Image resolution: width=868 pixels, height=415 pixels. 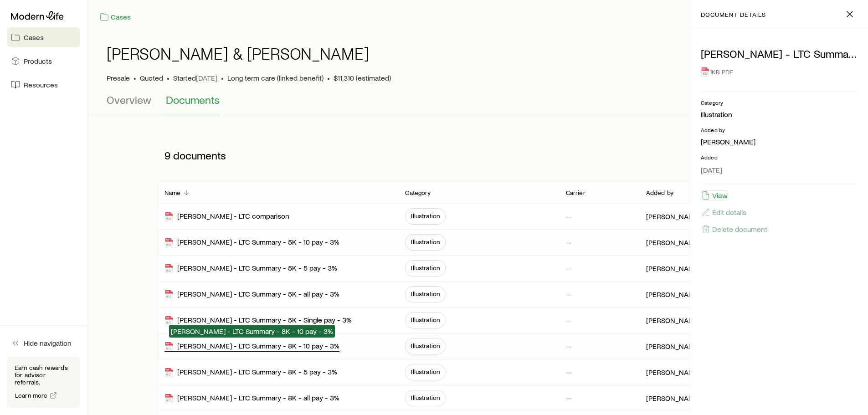 What do you see at coordinates (724, 212) in the screenshot?
I see `button: Edit details` at bounding box center [724, 212].